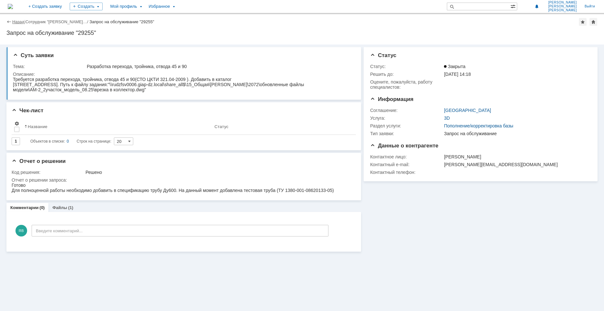 This screenshot has height=311, width=604. I want to click on div: Услуга:, so click(406, 118).